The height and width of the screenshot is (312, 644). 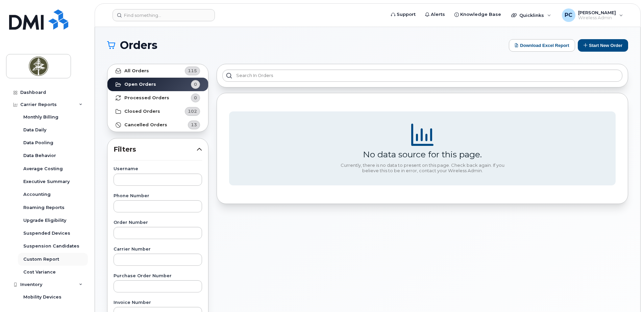 What do you see at coordinates (158, 196) in the screenshot?
I see `label: Phone Number` at bounding box center [158, 196].